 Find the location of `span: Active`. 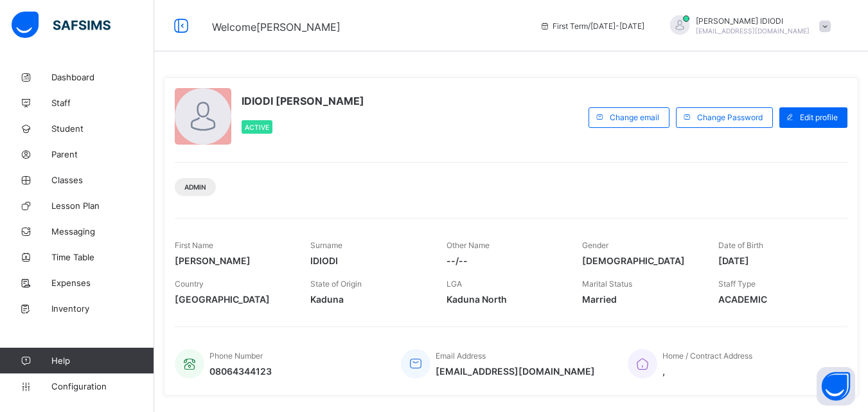

span: Active is located at coordinates (257, 127).